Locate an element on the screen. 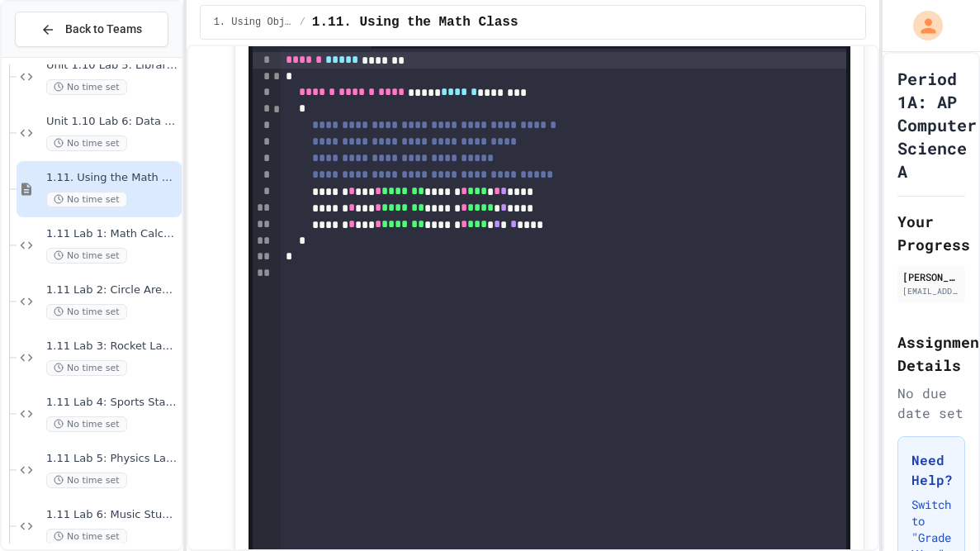  h2: Assignment Details is located at coordinates (931, 354).